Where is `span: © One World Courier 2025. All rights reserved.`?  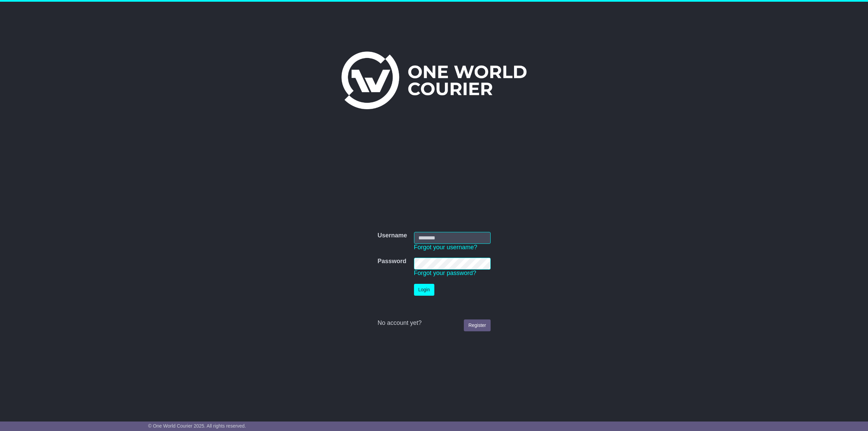 span: © One World Courier 2025. All rights reserved. is located at coordinates (197, 426).